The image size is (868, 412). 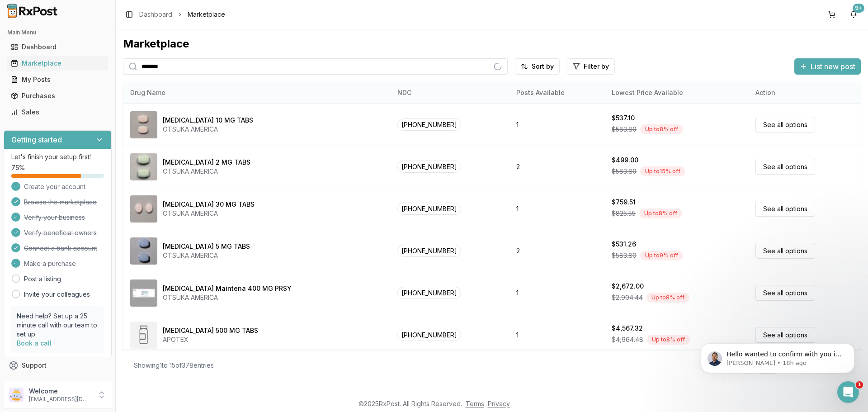 I want to click on div: message notification from Manuel, 18h ago. Hello wanted to confirm with you if you received this ..., so click(x=90, y=34).